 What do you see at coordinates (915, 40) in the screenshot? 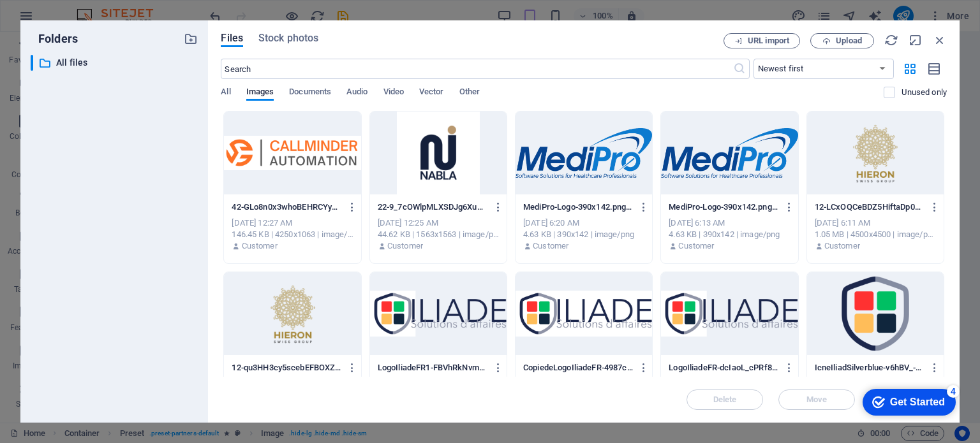
I see `i: Minimize` at bounding box center [915, 40].